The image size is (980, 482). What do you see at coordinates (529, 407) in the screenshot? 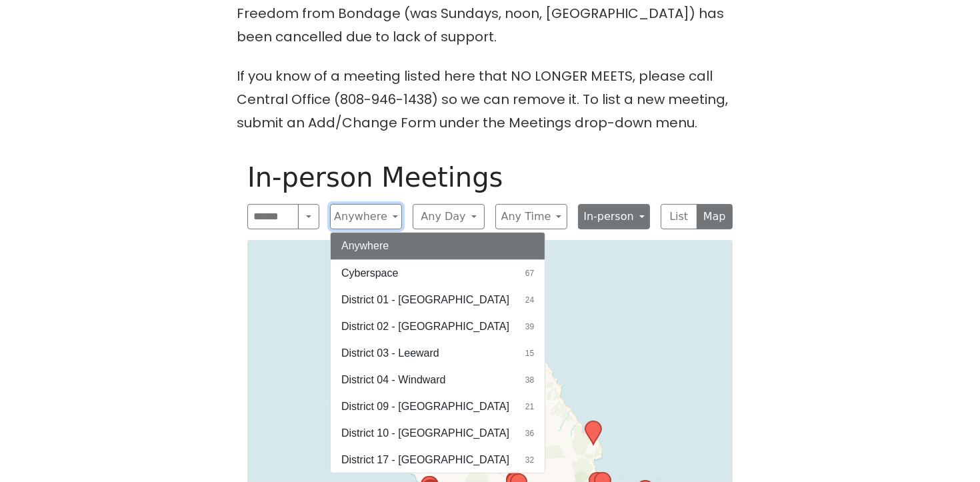
I see `span: 21 results` at bounding box center [529, 407].